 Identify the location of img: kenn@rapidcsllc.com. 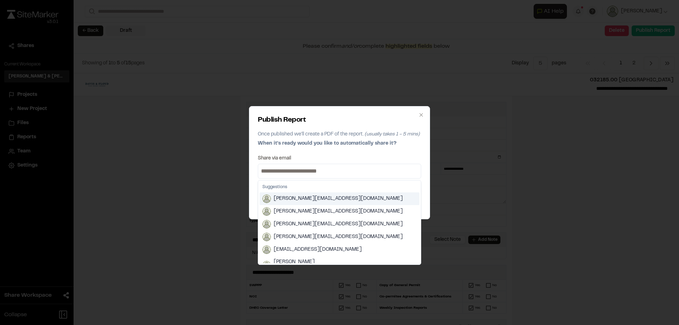
(267, 237).